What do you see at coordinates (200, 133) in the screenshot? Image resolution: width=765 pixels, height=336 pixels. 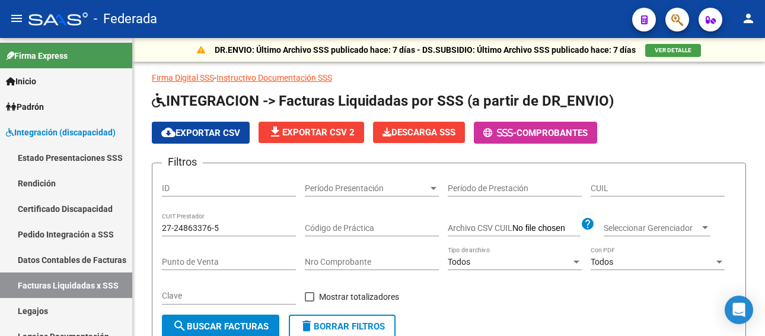 I see `span: Exportar CSV` at bounding box center [200, 133].